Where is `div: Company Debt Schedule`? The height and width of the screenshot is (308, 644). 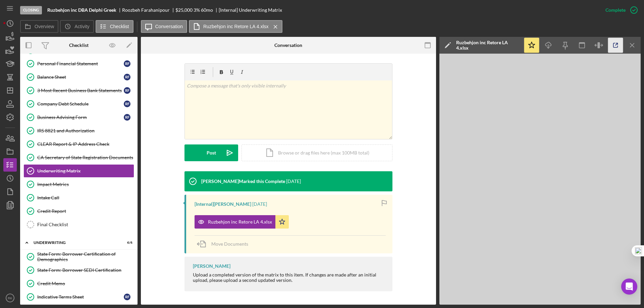 div: Company Debt Schedule is located at coordinates (81, 104).